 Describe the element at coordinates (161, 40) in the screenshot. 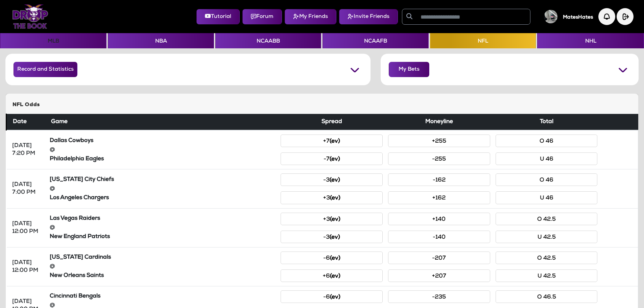

I see `button: NBA` at that location.